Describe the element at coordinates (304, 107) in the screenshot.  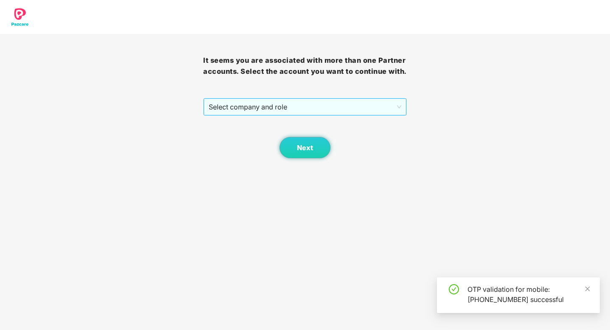
I see `span: Select company and role` at that location.